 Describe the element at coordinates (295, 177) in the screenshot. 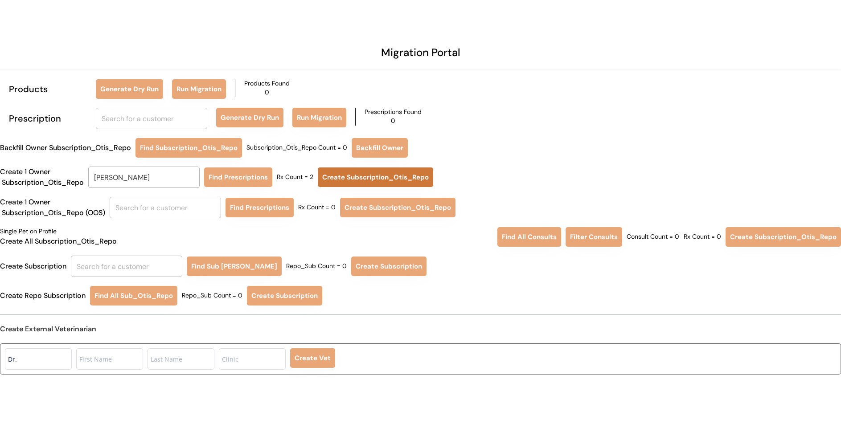

I see `div: Rx Count = 2` at that location.